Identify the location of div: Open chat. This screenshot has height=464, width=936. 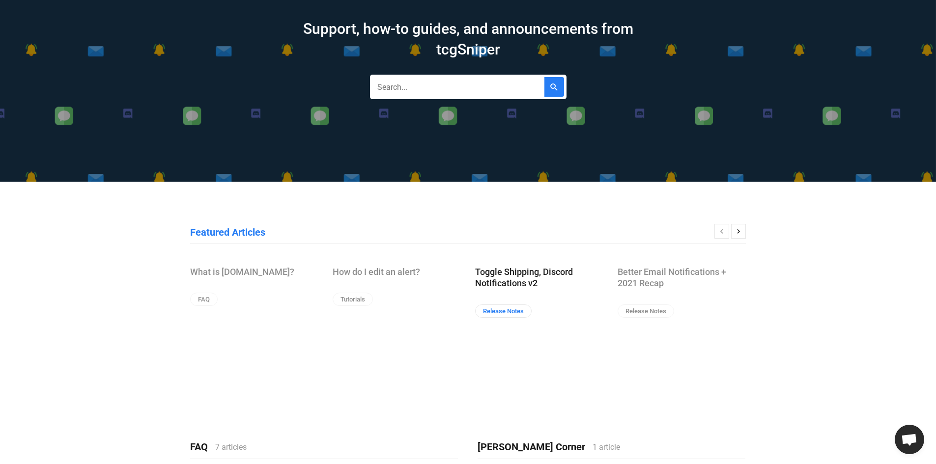
(909, 440).